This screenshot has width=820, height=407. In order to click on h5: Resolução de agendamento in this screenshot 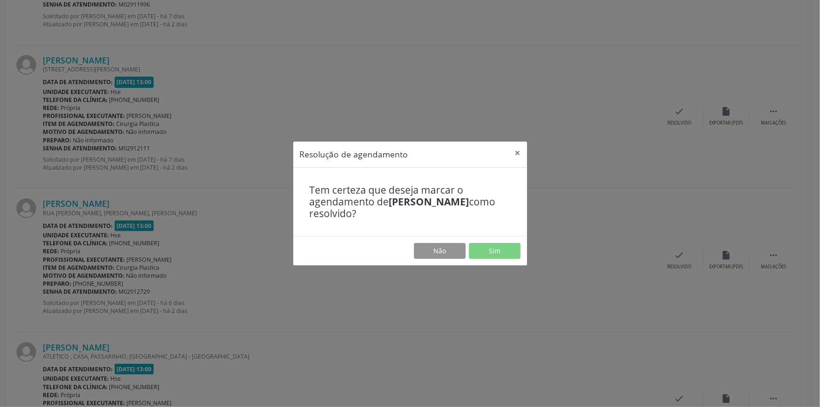, I will do `click(354, 154)`.